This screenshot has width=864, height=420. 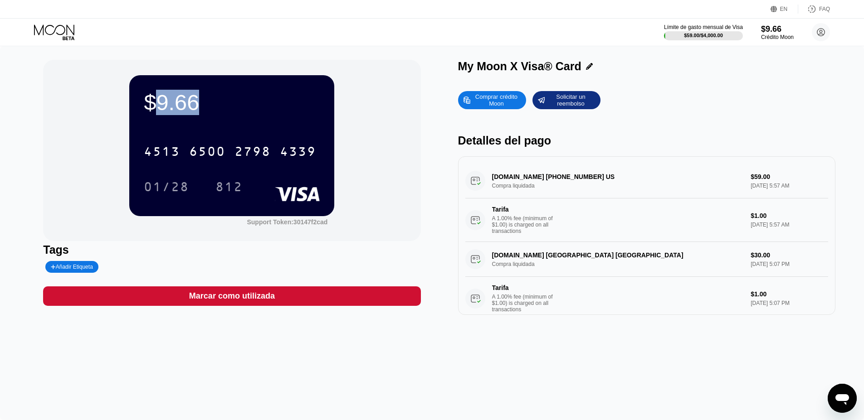 I want to click on div: Añadir Etiqueta, so click(x=72, y=267).